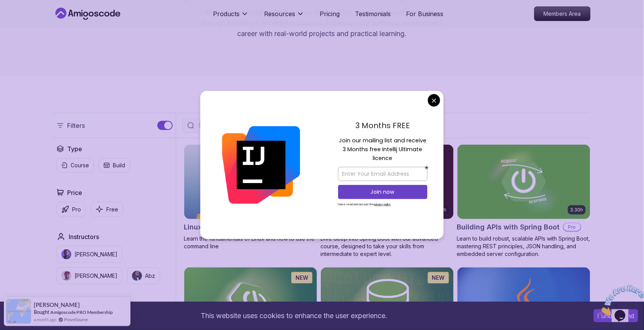 The height and width of the screenshot is (330, 644). I want to click on p: Members Area, so click(563, 14).